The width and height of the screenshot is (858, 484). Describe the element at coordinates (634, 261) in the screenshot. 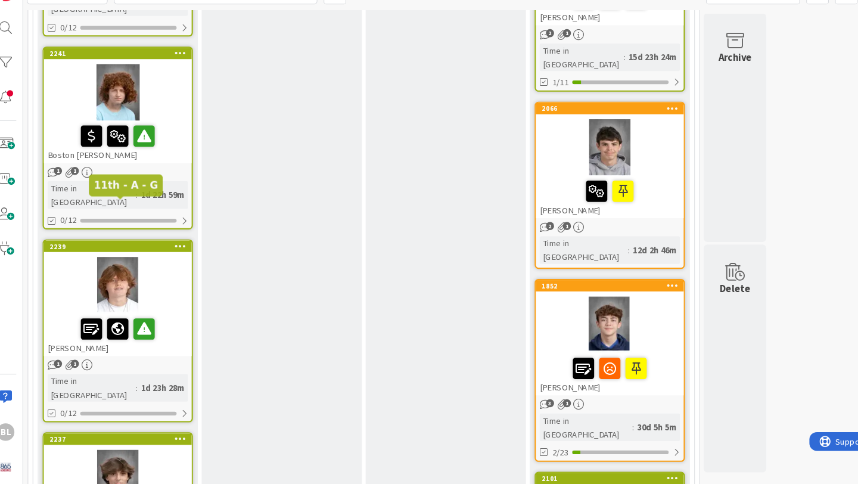

I see `div: 12d 2h 46m` at that location.